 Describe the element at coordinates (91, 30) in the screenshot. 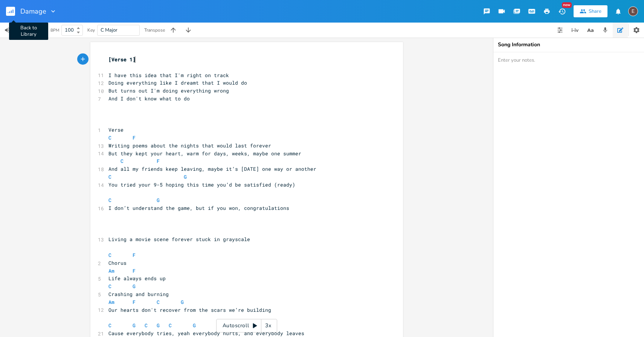

I see `div: Key` at that location.